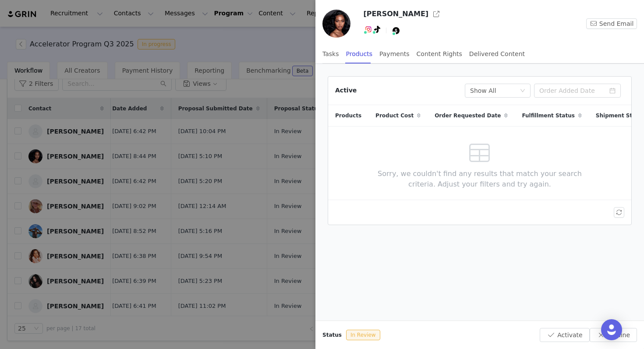 The height and width of the screenshot is (349, 644). Describe the element at coordinates (484, 91) in the screenshot. I see `div: Show All` at that location.